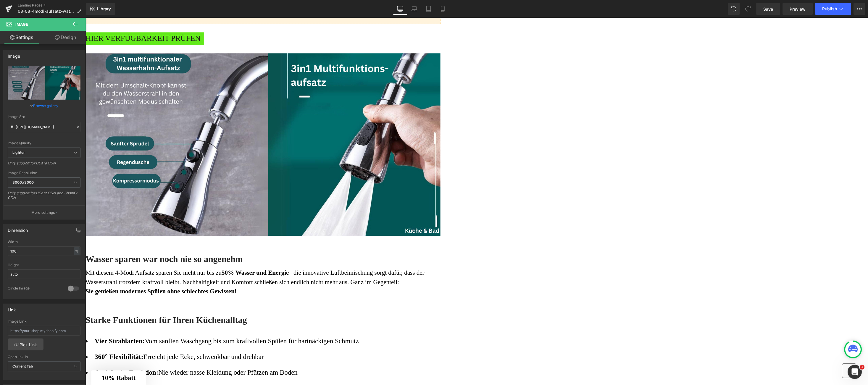 This screenshot has height=385, width=868. I want to click on div: Only support for UCare CDN, so click(44, 165).